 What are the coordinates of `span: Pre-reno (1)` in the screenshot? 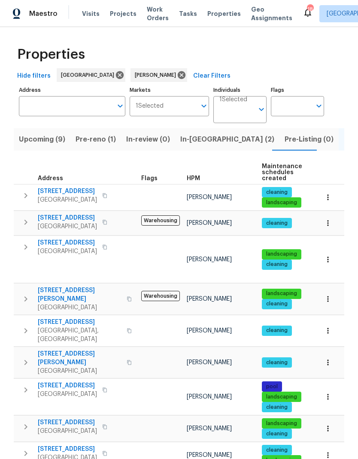 It's located at (96, 139).